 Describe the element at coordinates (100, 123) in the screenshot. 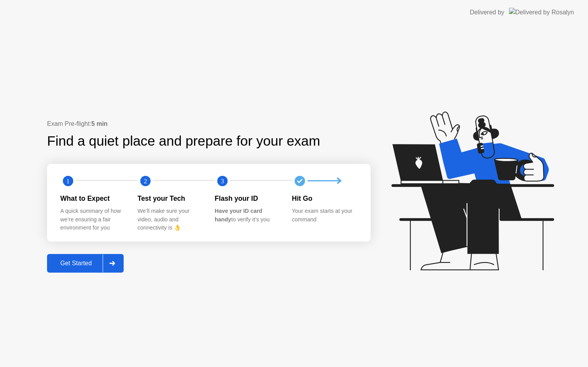

I see `b: 5 min` at that location.